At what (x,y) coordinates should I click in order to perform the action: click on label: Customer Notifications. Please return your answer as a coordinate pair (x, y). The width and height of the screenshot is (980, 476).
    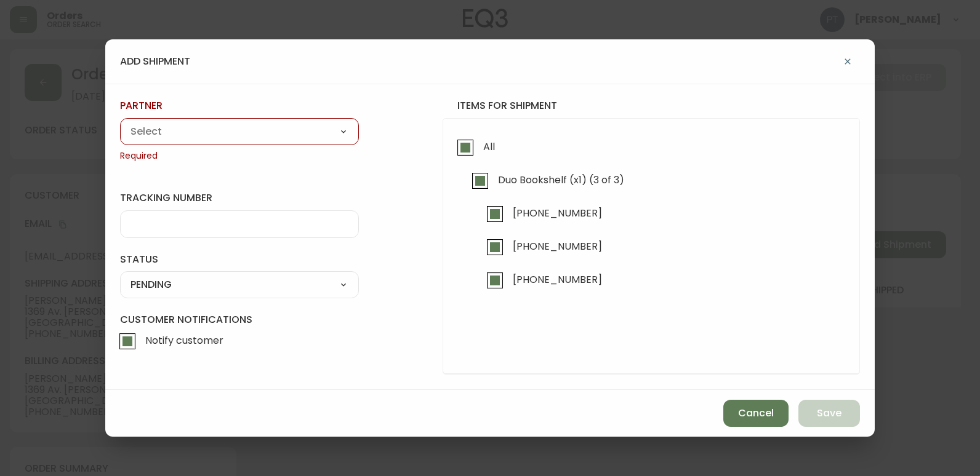
    Looking at the image, I should click on (239, 334).